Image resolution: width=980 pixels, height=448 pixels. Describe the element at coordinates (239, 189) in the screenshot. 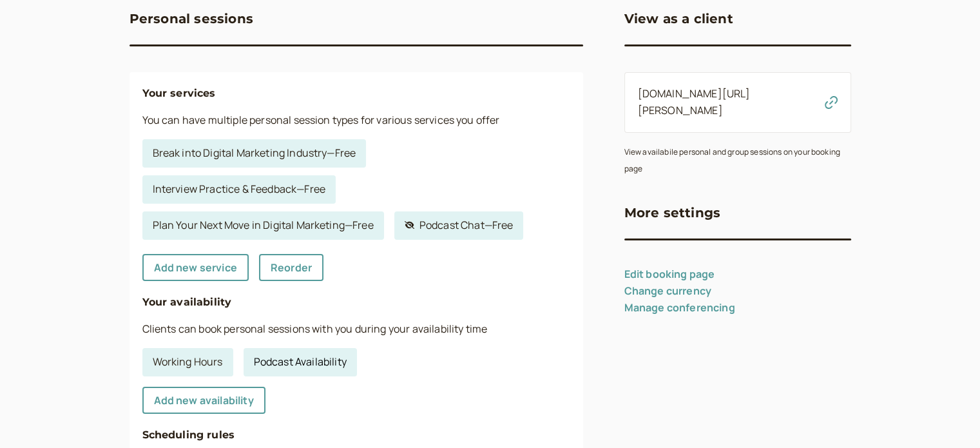

I see `a: Interview Practice & Feedback—Free` at that location.